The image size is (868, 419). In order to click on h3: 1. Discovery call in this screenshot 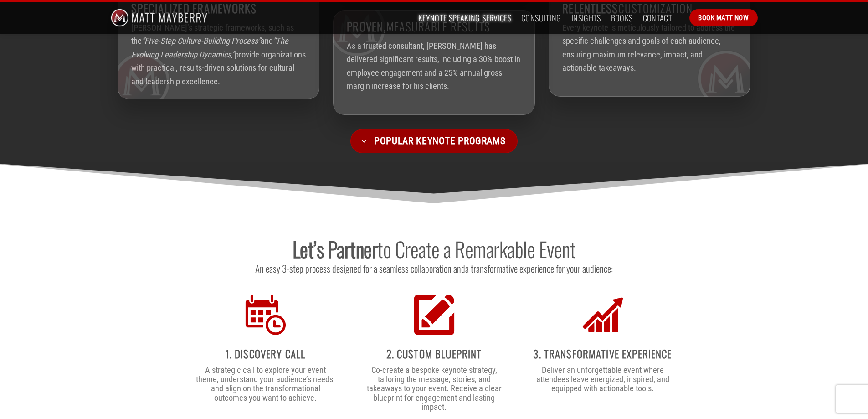, I will do `click(266, 354)`.